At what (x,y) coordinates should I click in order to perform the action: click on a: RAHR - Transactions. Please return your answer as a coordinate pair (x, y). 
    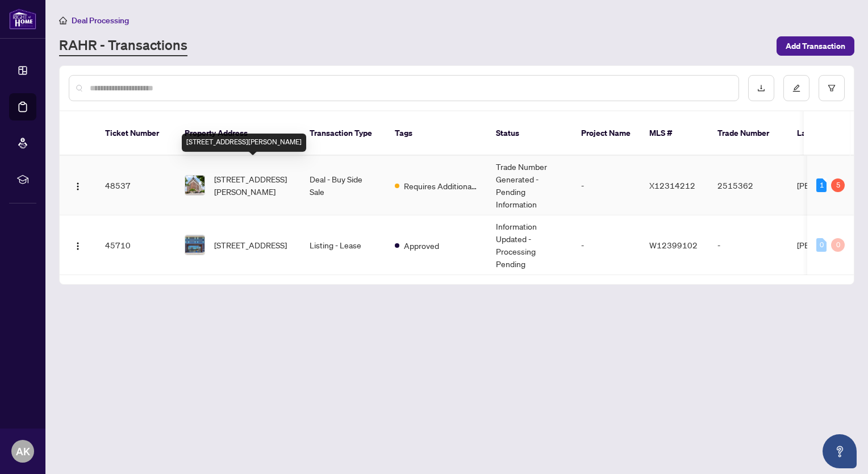
    Looking at the image, I should click on (124, 46).